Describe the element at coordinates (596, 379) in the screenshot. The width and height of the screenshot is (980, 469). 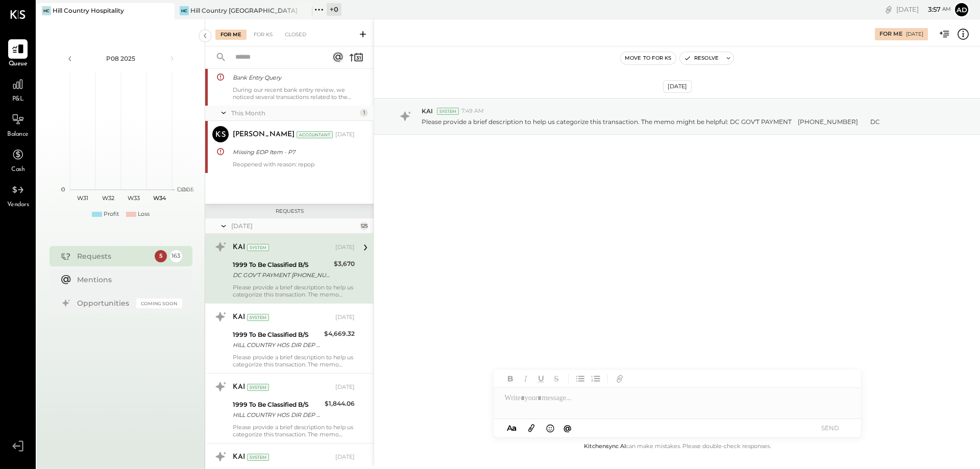
I see `button: Ordered List` at that location.